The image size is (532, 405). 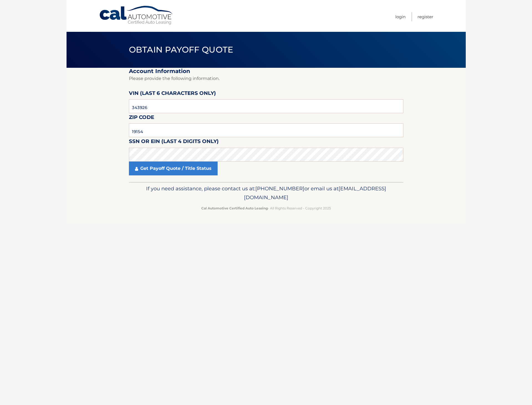 What do you see at coordinates (400, 17) in the screenshot?
I see `a: Login` at bounding box center [400, 17].